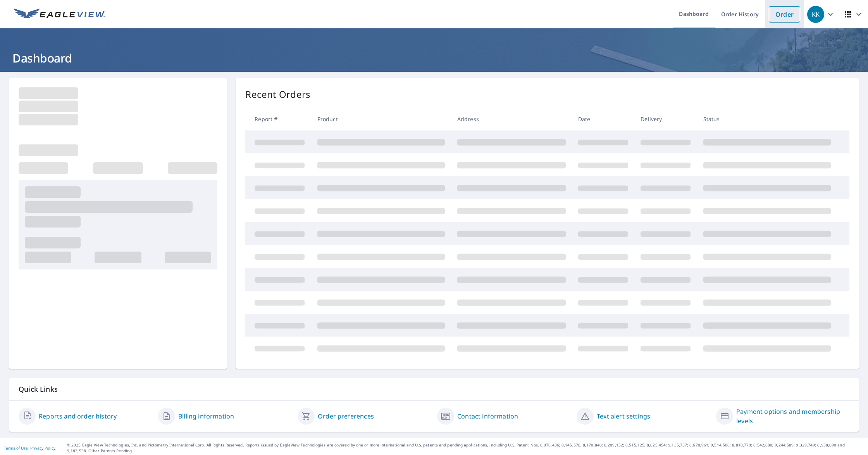 Image resolution: width=868 pixels, height=455 pixels. I want to click on a: Text alert settings, so click(624, 416).